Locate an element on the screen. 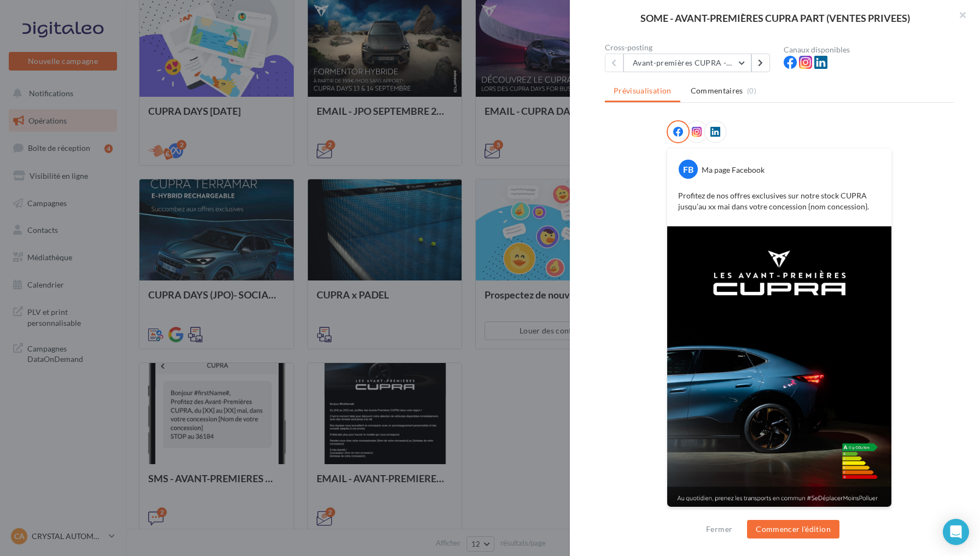 This screenshot has height=556, width=980. div: Open Intercom Messenger is located at coordinates (956, 532).